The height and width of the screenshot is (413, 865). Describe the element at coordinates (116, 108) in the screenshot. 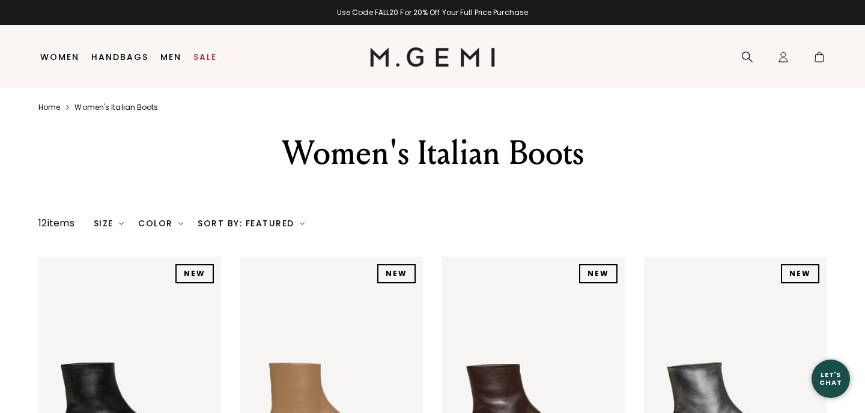

I see `a: Women's italian boots` at that location.